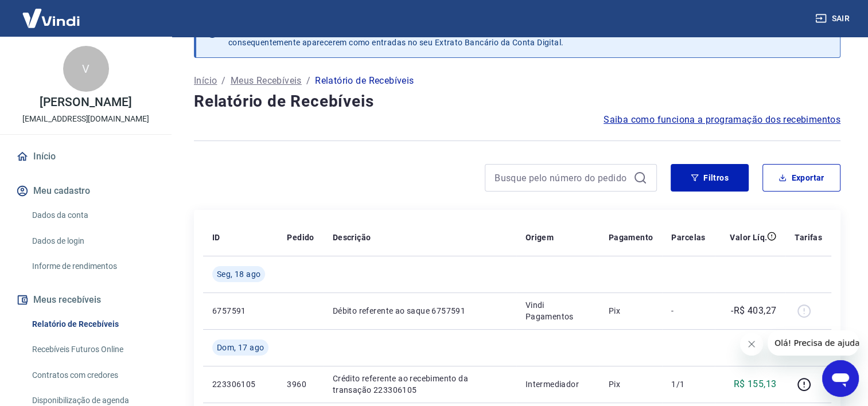 Image resolution: width=868 pixels, height=406 pixels. I want to click on span: Olá! Precisa de ajuda?, so click(52, 13).